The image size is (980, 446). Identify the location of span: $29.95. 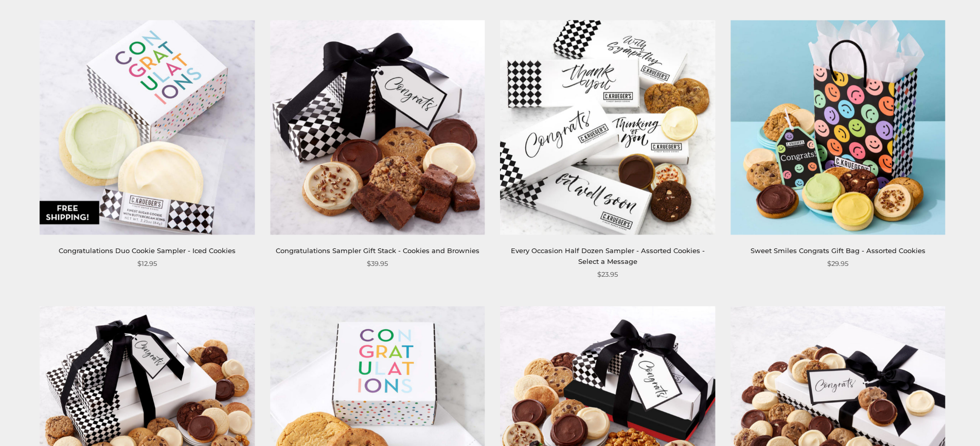
(837, 263).